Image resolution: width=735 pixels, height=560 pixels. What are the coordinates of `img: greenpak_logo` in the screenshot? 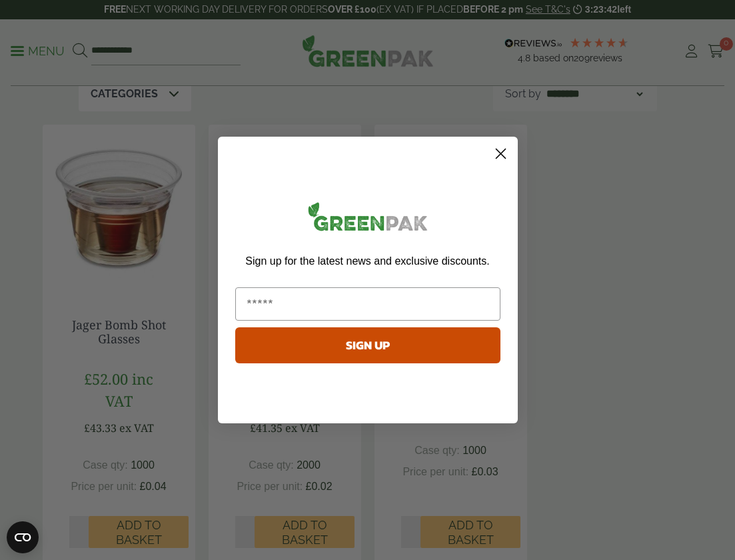 It's located at (368, 219).